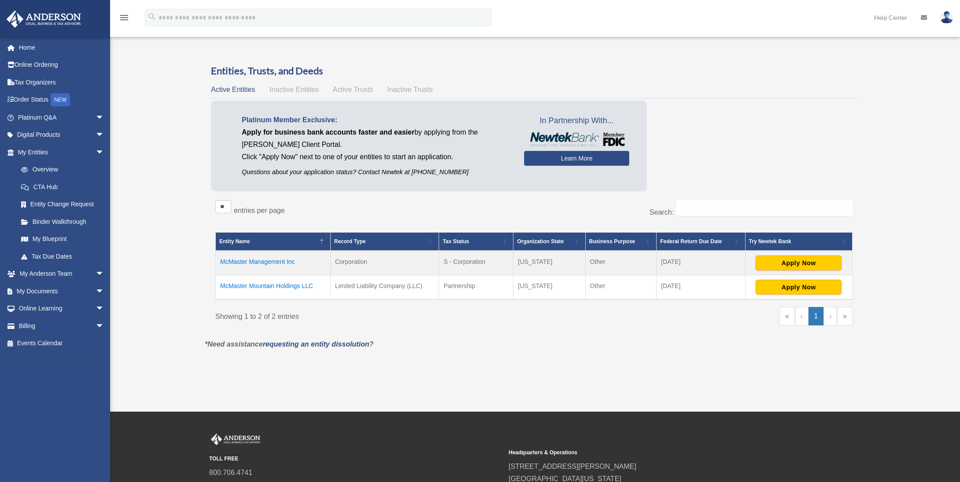 The image size is (960, 482). I want to click on img: NewtekBankLogoSM.png, so click(576, 140).